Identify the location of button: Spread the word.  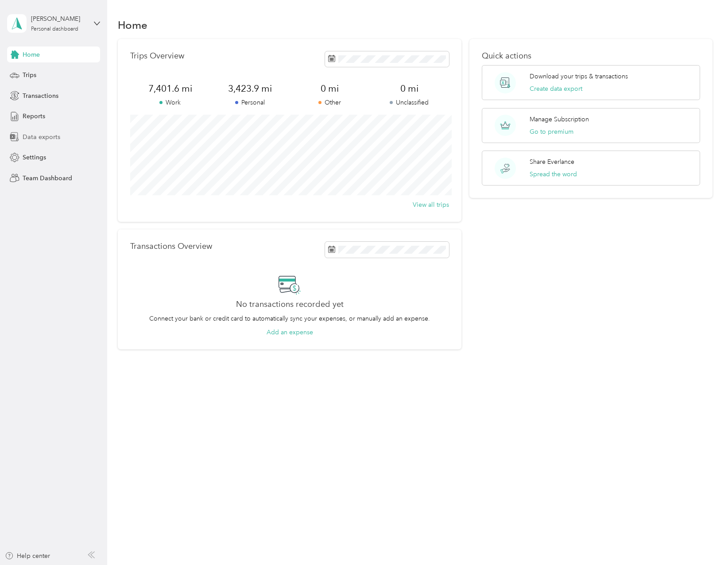
(553, 174).